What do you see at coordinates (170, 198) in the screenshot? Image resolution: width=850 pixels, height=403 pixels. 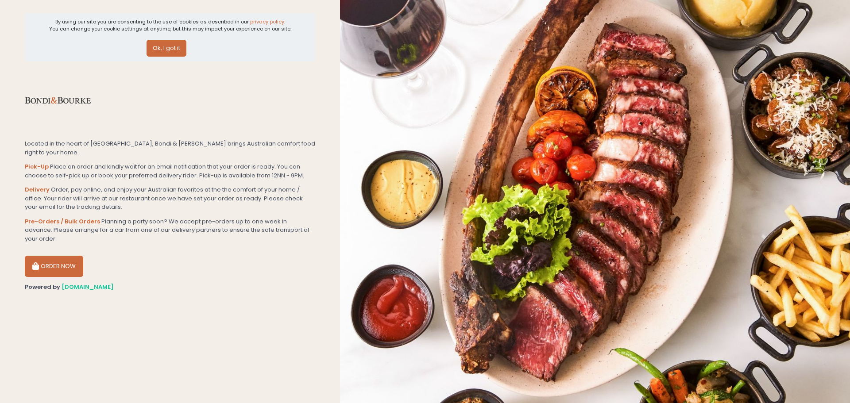 I see `div: Order, pay online, and enjoy your Australian favorites at the the comfort of your home / office. ...` at bounding box center [170, 198].